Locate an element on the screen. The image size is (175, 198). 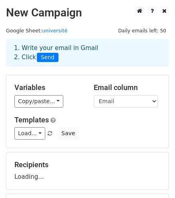
h5: Email column is located at coordinates (127, 88).